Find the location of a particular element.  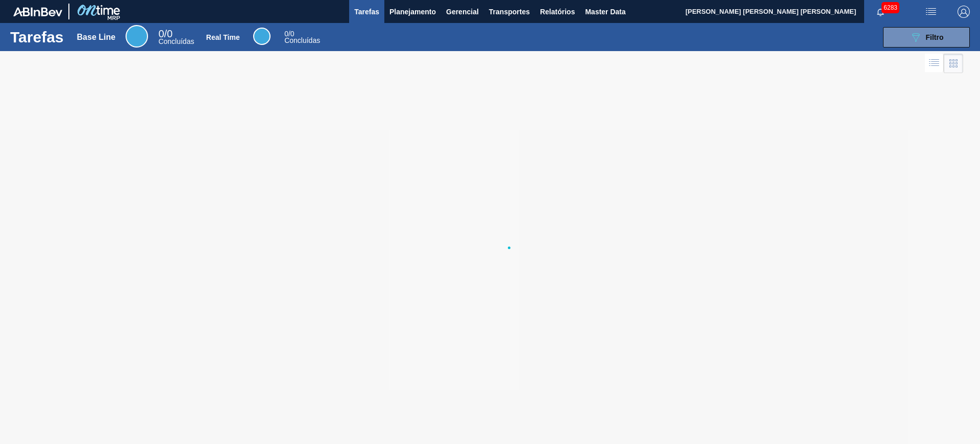

span: Filtro is located at coordinates (935, 37).